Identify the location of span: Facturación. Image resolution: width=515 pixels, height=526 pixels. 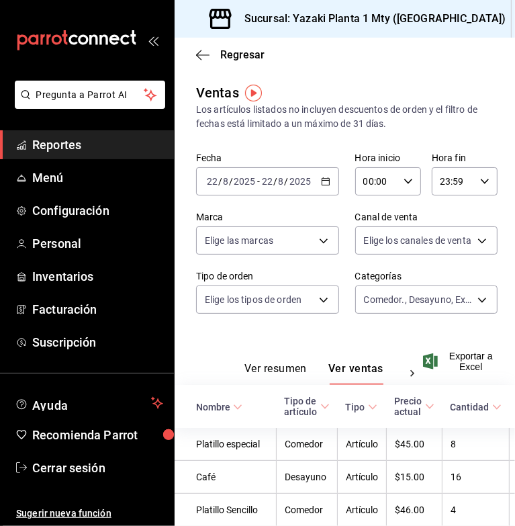
(97, 309).